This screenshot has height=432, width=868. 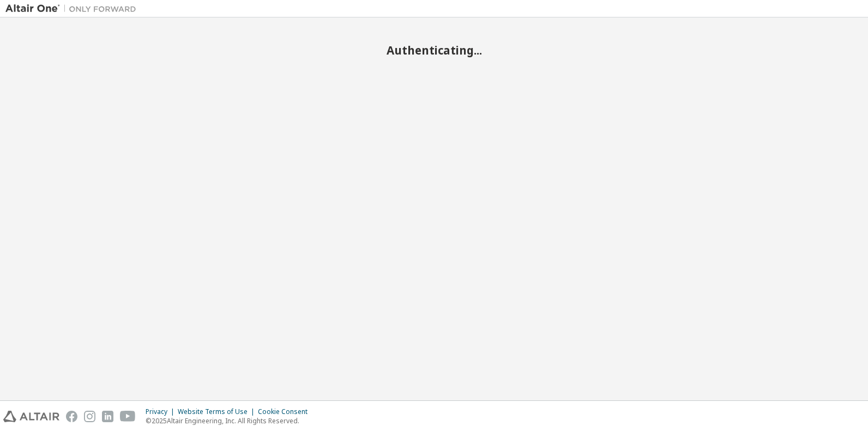 What do you see at coordinates (90, 416) in the screenshot?
I see `img: instagram.svg` at bounding box center [90, 416].